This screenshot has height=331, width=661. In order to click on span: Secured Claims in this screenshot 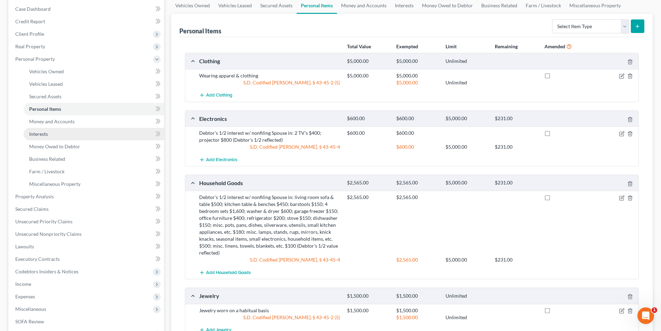, I will do `click(32, 209)`.